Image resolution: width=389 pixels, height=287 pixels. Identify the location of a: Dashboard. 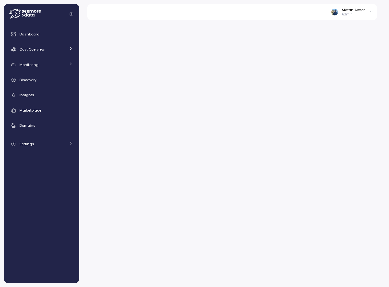
(42, 34).